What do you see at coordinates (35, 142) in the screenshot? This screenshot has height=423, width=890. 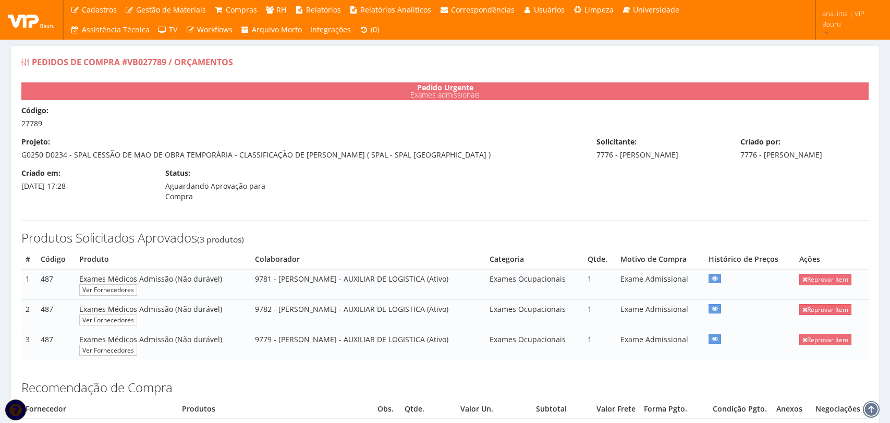 I see `label: Projeto:` at bounding box center [35, 142].